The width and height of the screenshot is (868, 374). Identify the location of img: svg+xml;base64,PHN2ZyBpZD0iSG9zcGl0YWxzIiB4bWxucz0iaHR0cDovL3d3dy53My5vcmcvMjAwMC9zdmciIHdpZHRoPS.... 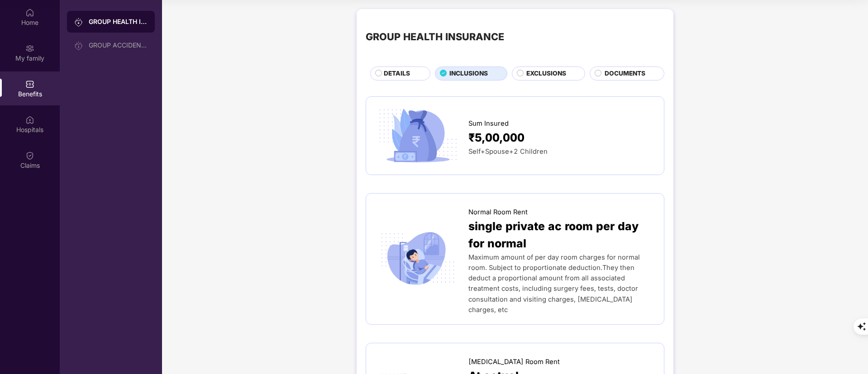
(30, 120).